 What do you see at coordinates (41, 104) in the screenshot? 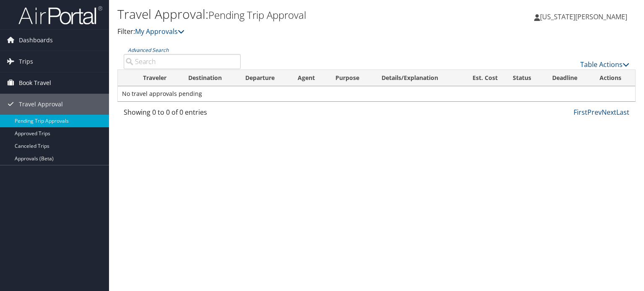
I see `span: Travel Approval` at bounding box center [41, 104].